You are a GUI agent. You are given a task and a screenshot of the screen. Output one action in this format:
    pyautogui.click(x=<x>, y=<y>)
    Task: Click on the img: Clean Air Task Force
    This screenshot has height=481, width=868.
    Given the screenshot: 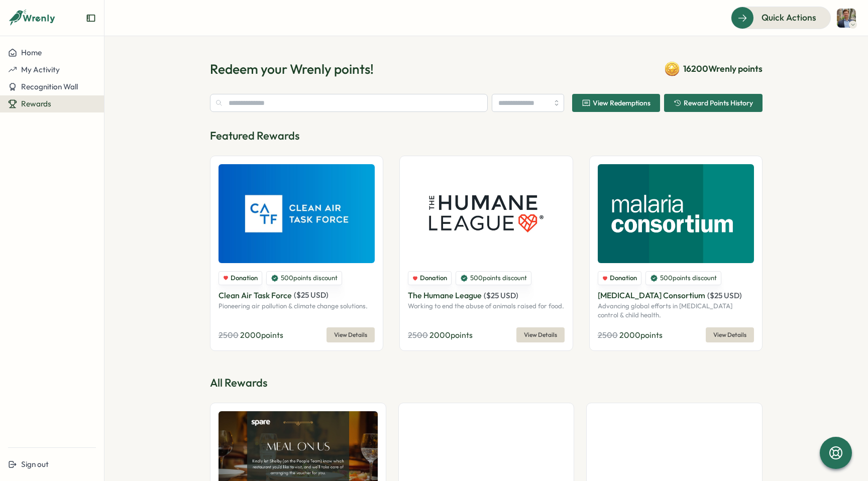 What is the action you would take?
    pyautogui.click(x=297, y=214)
    